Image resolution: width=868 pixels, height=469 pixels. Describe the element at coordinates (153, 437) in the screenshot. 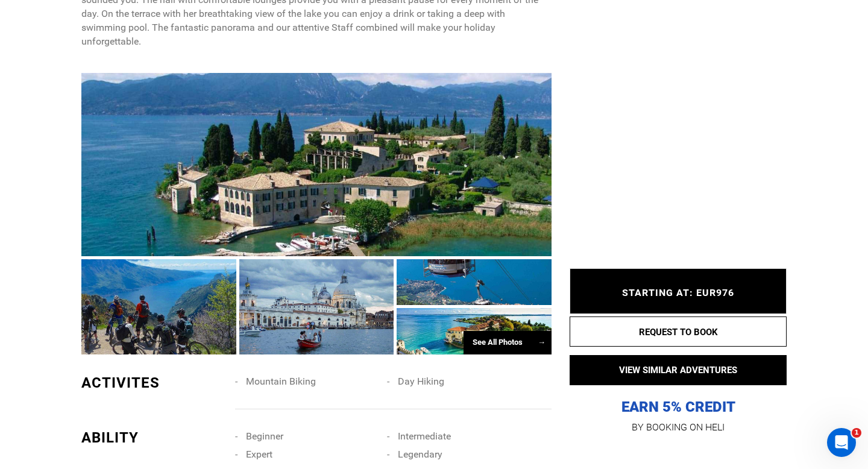

I see `div: ABILITY` at that location.